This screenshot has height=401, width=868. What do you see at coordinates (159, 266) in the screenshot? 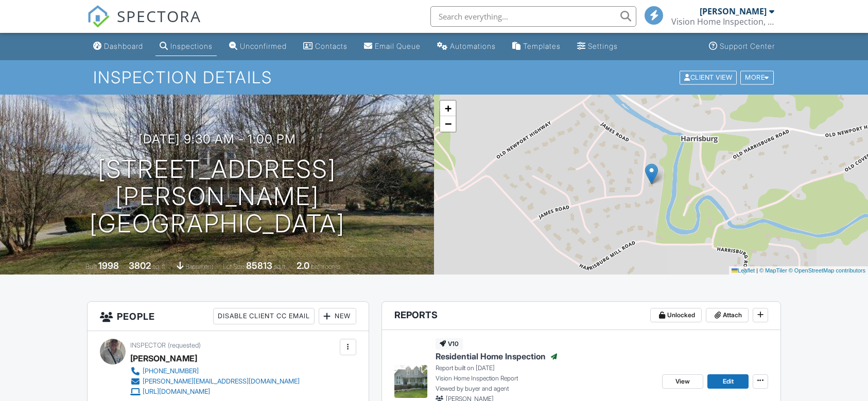
I see `span: sq. ft.` at bounding box center [159, 266].